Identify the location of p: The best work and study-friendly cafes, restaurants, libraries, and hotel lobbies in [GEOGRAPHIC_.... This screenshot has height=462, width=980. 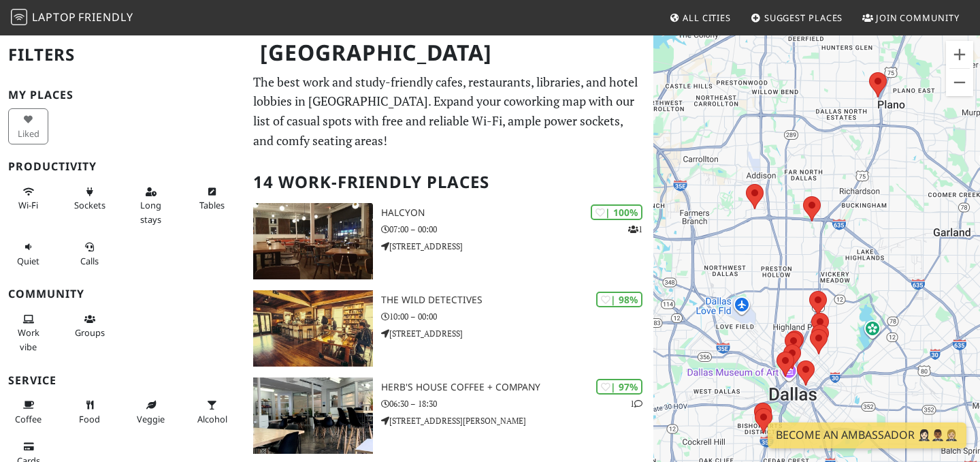
(449, 111).